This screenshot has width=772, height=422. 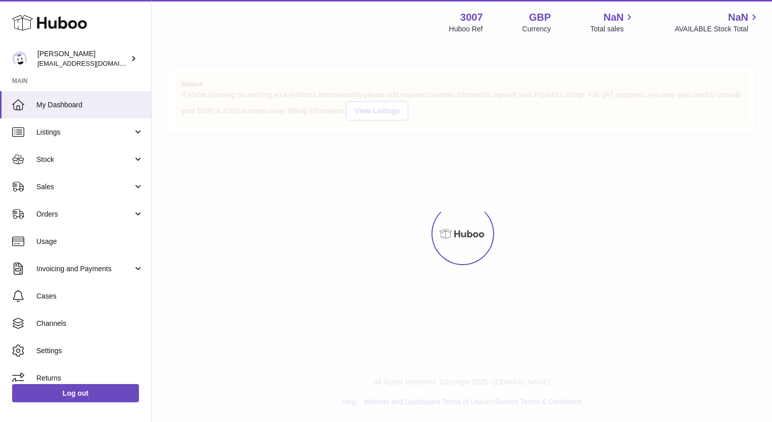 I want to click on div: Huboo Ref, so click(x=466, y=29).